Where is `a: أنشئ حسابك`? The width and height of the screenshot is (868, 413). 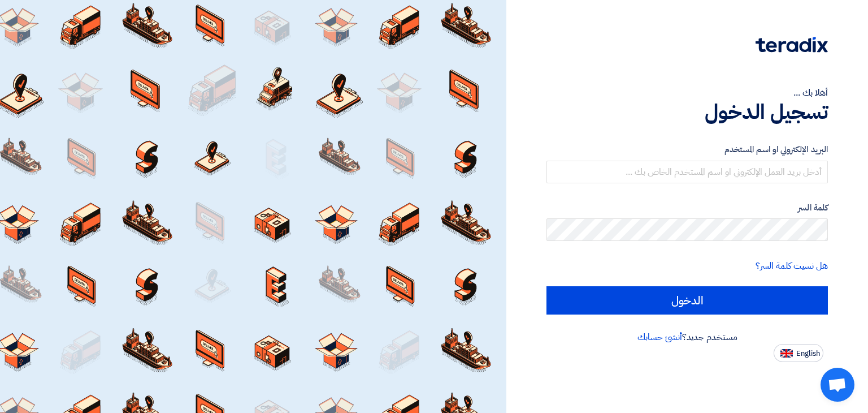
a: أنشئ حسابك is located at coordinates (659, 337).